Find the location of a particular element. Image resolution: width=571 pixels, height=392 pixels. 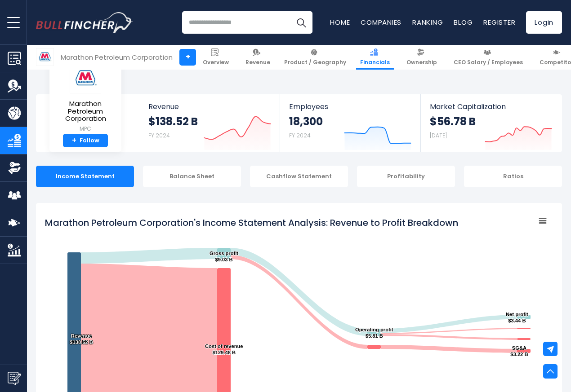

text: Net profit $3.44 B is located at coordinates (517, 318).